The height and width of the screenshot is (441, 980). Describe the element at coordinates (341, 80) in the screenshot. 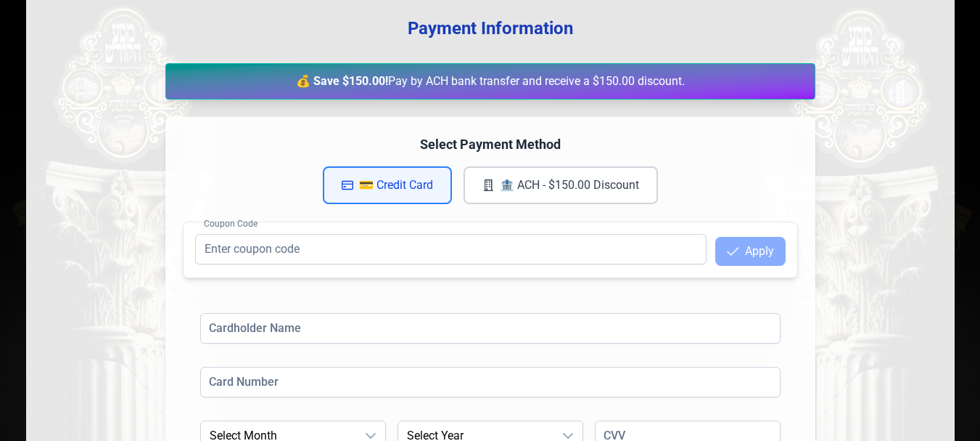

I see `strong: 💰 Save $150.00!` at that location.